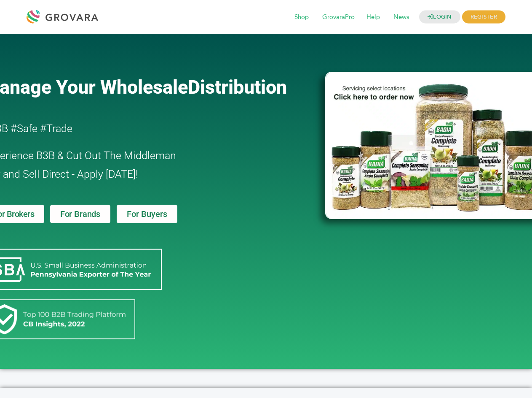  What do you see at coordinates (147, 214) in the screenshot?
I see `span: For Buyers` at bounding box center [147, 214].